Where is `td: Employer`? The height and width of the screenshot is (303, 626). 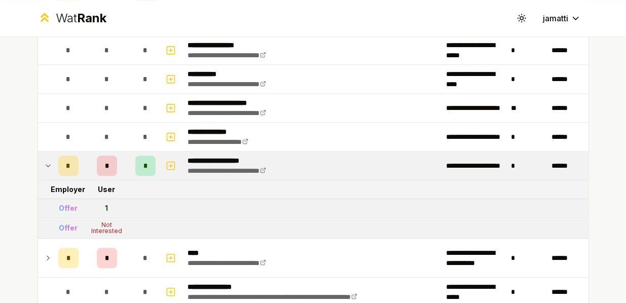 td: Employer is located at coordinates (68, 190).